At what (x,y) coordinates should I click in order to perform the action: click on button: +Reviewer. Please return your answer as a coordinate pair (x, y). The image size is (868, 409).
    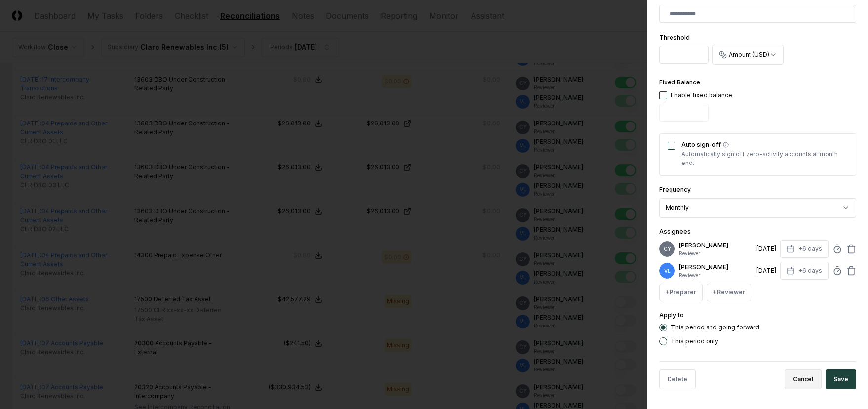
    Looking at the image, I should click on (729, 293).